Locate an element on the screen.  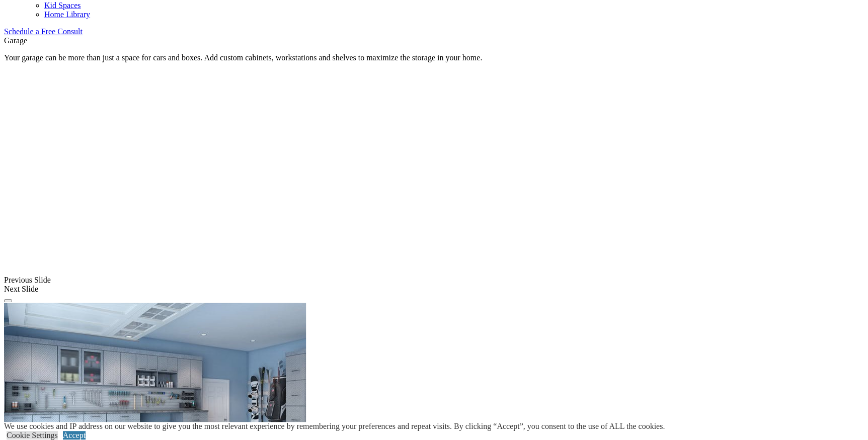
div: We use cookies and IP address on our website to give you the most relevant experience by remember... is located at coordinates (334, 427).